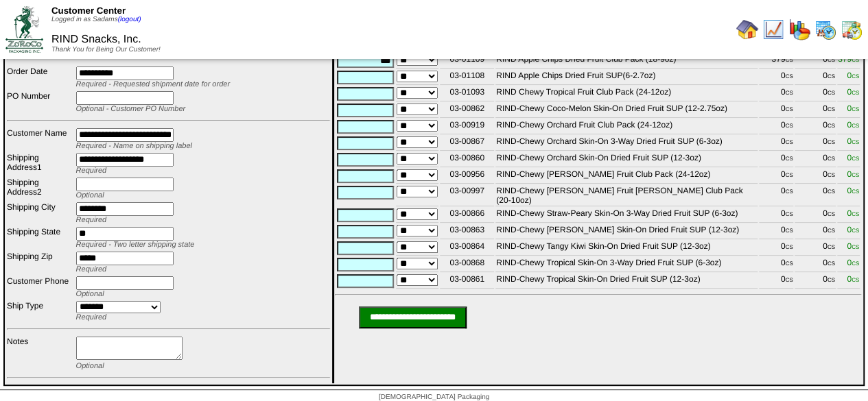 The width and height of the screenshot is (868, 401). What do you see at coordinates (96, 39) in the screenshot?
I see `span: RIND Snacks, Inc.` at bounding box center [96, 39].